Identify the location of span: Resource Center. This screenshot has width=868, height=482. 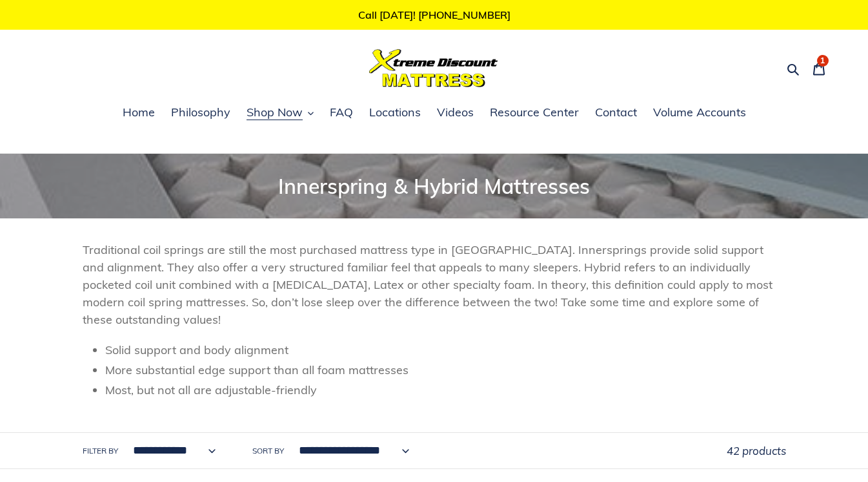
(534, 112).